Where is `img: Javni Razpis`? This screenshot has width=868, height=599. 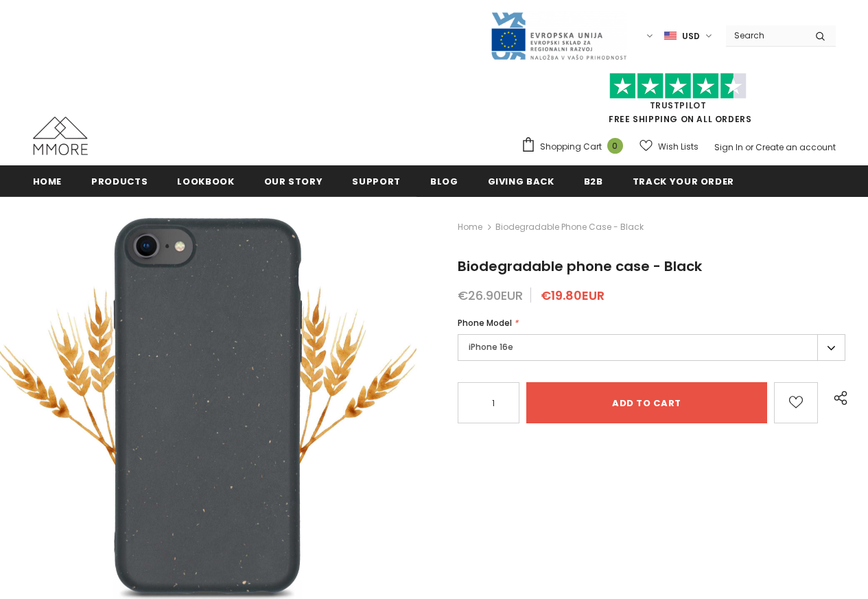 img: Javni Razpis is located at coordinates (558, 36).